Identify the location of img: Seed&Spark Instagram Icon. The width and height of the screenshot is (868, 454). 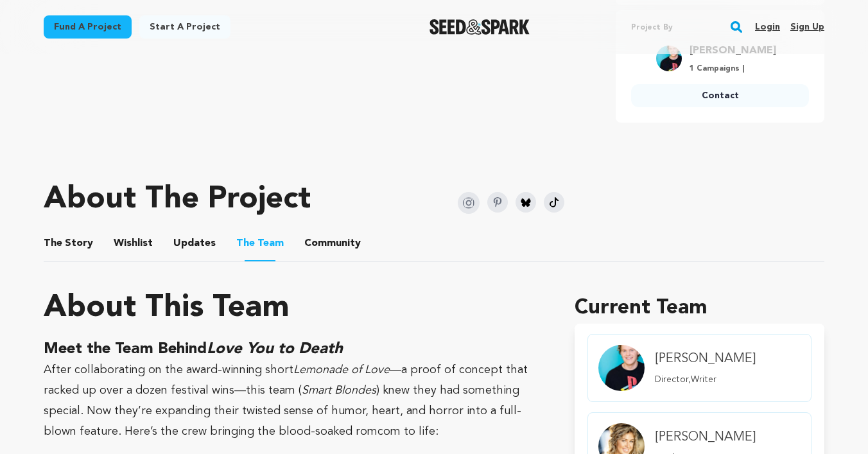
(469, 203).